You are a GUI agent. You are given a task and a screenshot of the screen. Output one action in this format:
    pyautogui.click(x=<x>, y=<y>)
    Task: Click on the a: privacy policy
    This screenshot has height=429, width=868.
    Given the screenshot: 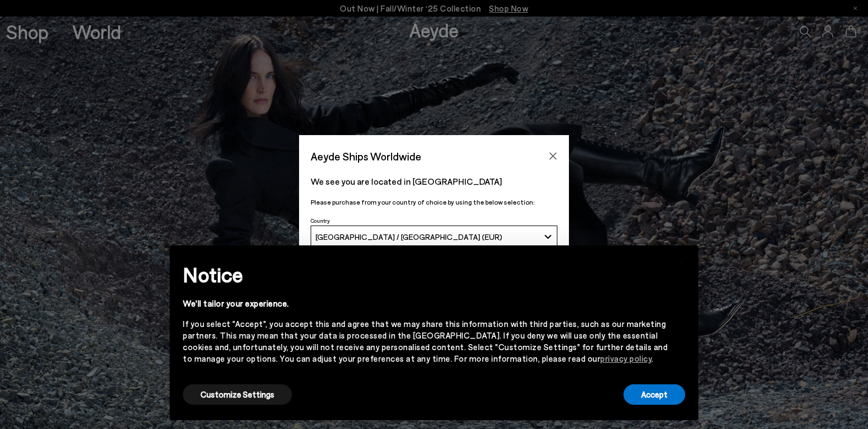 What is the action you would take?
    pyautogui.click(x=626, y=358)
    